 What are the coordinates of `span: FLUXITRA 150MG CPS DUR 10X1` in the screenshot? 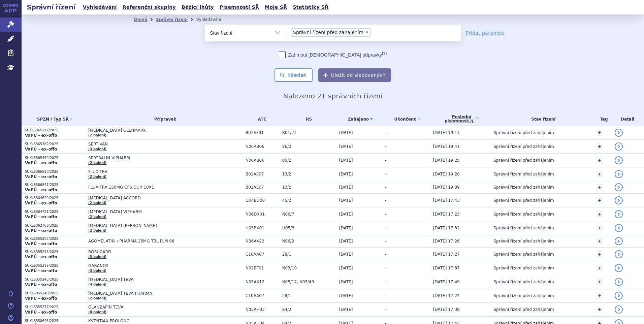 It's located at (165, 187).